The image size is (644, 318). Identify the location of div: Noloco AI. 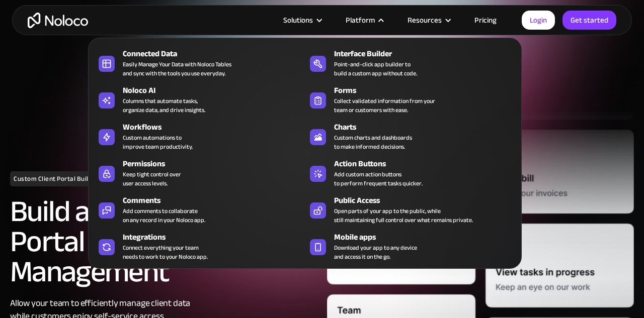
(216, 91).